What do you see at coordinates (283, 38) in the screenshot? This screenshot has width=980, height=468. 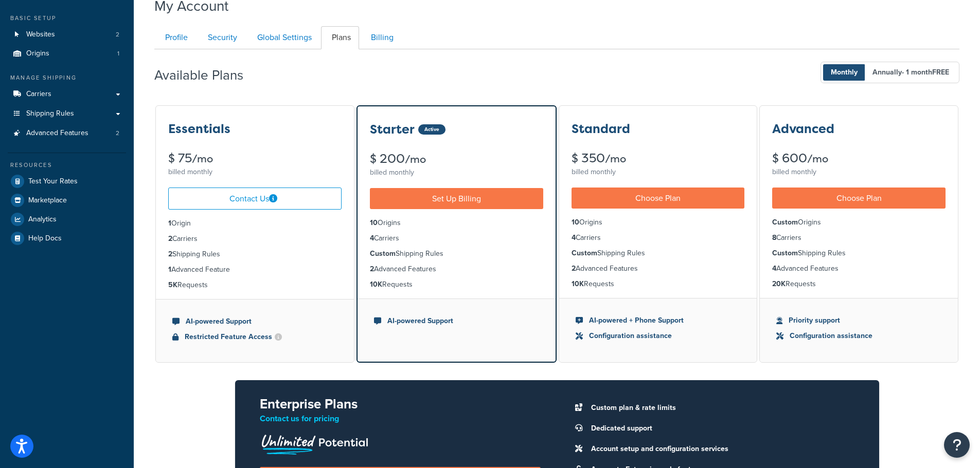 I see `a: Global Settings` at bounding box center [283, 38].